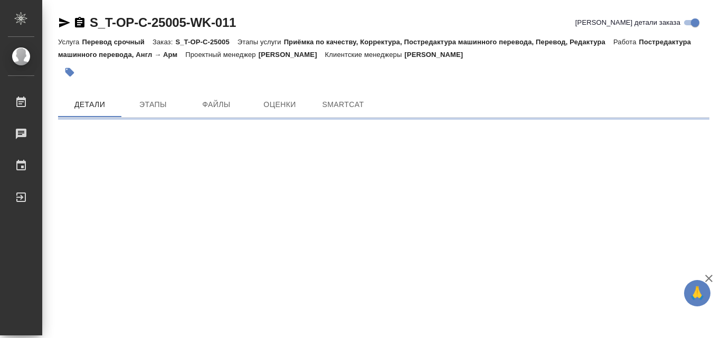 The width and height of the screenshot is (721, 338). What do you see at coordinates (64, 23) in the screenshot?
I see `button: Скопировать ссылку для ЯМессенджера` at bounding box center [64, 23].